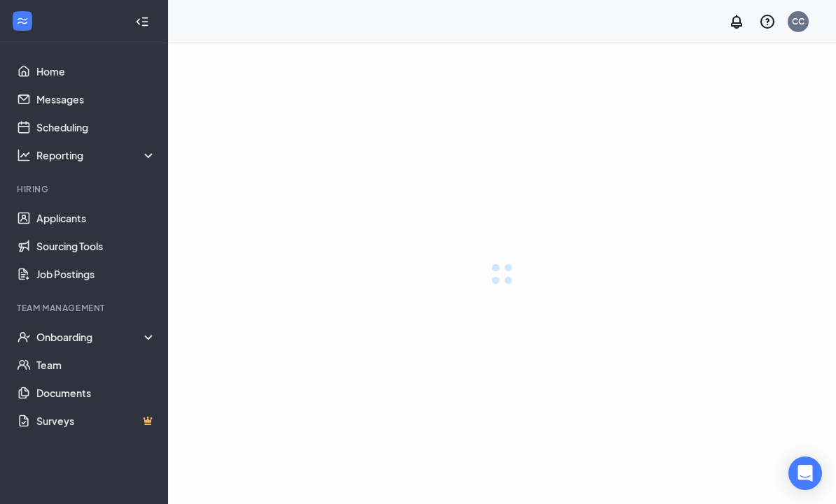  I want to click on a: Documents, so click(96, 393).